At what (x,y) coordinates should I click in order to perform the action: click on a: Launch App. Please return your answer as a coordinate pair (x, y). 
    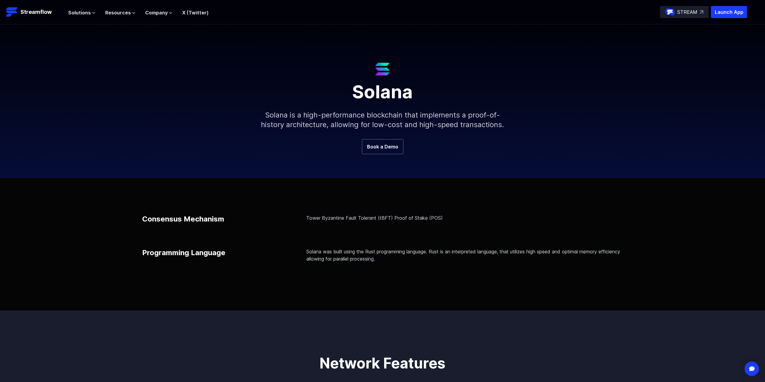
    Looking at the image, I should click on (729, 12).